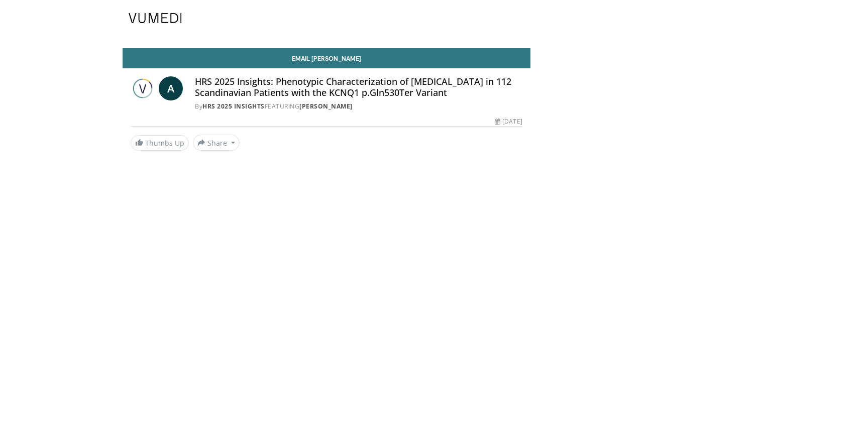 This screenshot has height=425, width=868. Describe the element at coordinates (160, 142) in the screenshot. I see `a: Thumbs Up` at that location.